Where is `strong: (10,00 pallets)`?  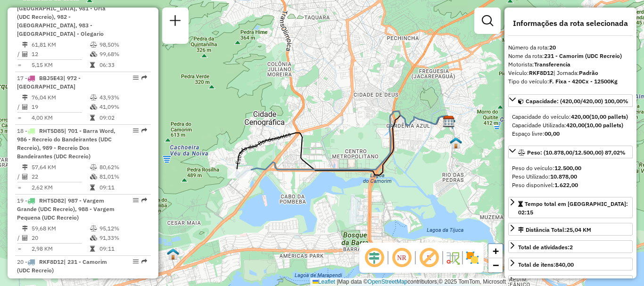
strong: (10,00 pallets) is located at coordinates (608, 116).